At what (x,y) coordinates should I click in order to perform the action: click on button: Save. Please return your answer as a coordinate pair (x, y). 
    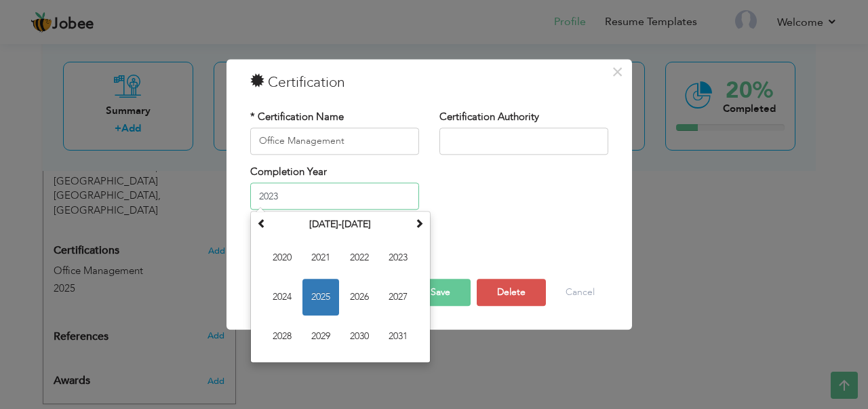
    Looking at the image, I should click on (440, 292).